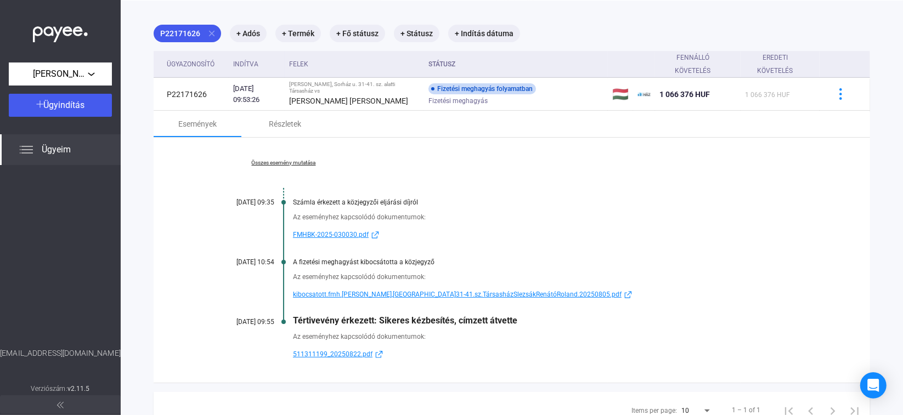 The width and height of the screenshot is (903, 415). What do you see at coordinates (554, 202) in the screenshot?
I see `div: Számla érkezett a közjegyzői eljárási díjról` at bounding box center [554, 202].